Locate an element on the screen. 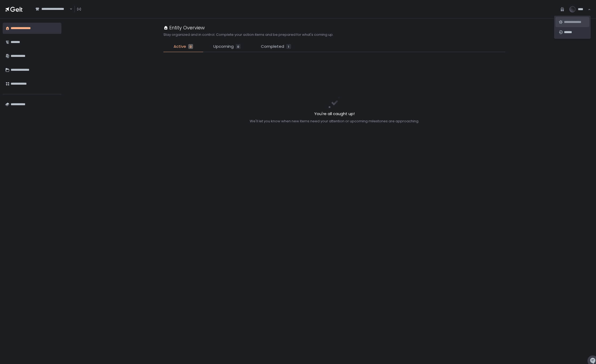 This screenshot has height=364, width=596. h2: You're all caught up! is located at coordinates (334, 114).